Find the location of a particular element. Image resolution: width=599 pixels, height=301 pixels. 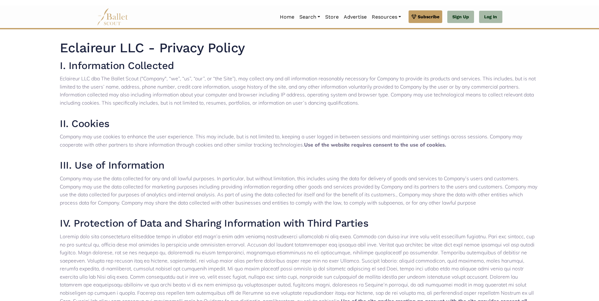

h1: Eclaireur LLC - Privacy Policy is located at coordinates (300, 48).